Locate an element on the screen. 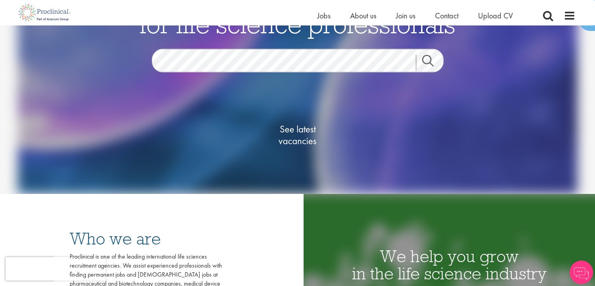  a: See latestvacancies is located at coordinates (298, 135).